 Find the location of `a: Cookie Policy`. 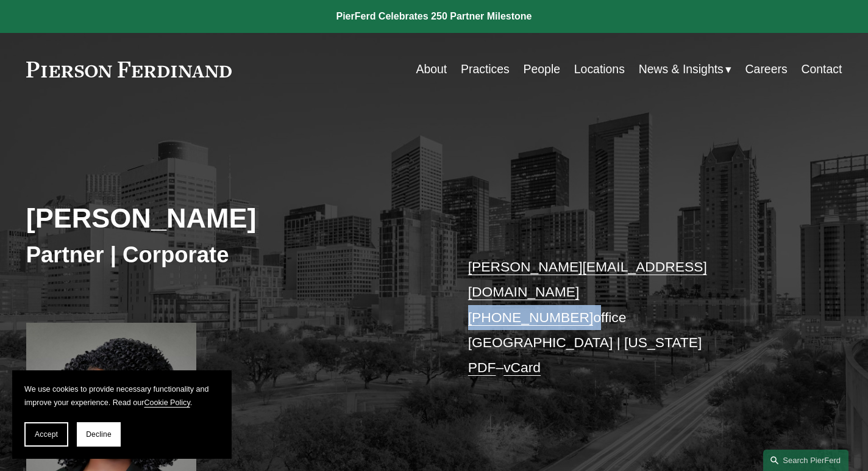

a: Cookie Policy is located at coordinates (167, 402).